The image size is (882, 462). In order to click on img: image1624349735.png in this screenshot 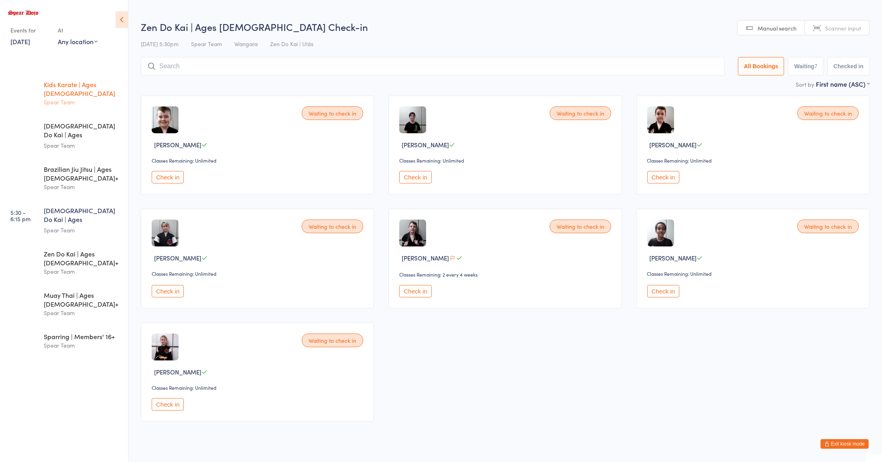, I will do `click(165, 120)`.